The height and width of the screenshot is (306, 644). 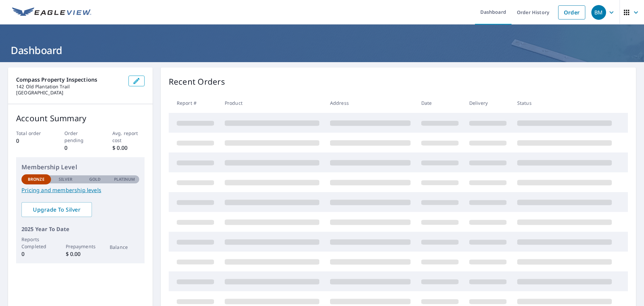 I want to click on p: Total order, so click(x=32, y=133).